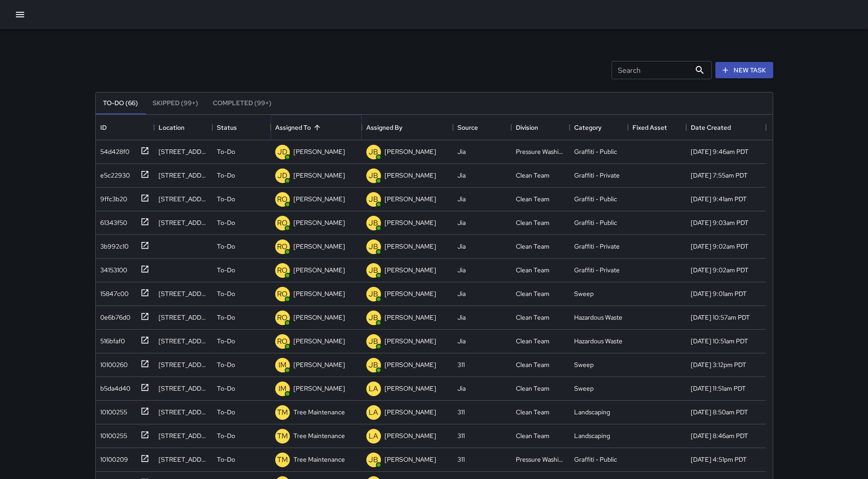 This screenshot has height=479, width=868. I want to click on button: New Task, so click(744, 70).